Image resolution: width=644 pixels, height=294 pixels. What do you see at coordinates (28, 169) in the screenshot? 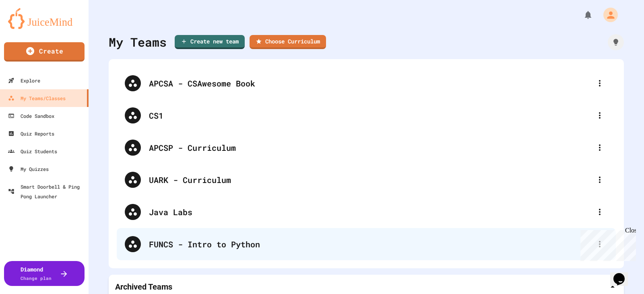
I see `div: My Quizzes` at bounding box center [28, 169].